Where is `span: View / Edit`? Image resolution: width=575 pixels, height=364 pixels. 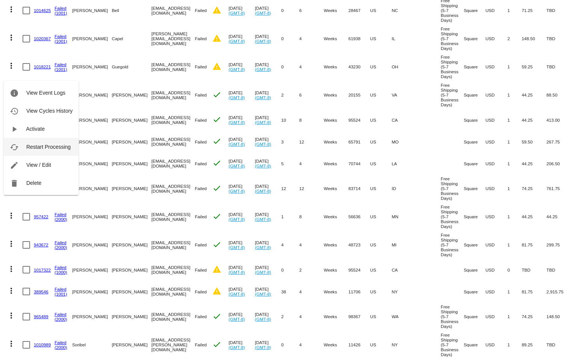
span: View / Edit is located at coordinates (39, 165).